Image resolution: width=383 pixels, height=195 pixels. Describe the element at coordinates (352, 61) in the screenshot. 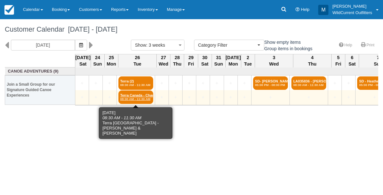

I see `th: 6 Sat` at that location.